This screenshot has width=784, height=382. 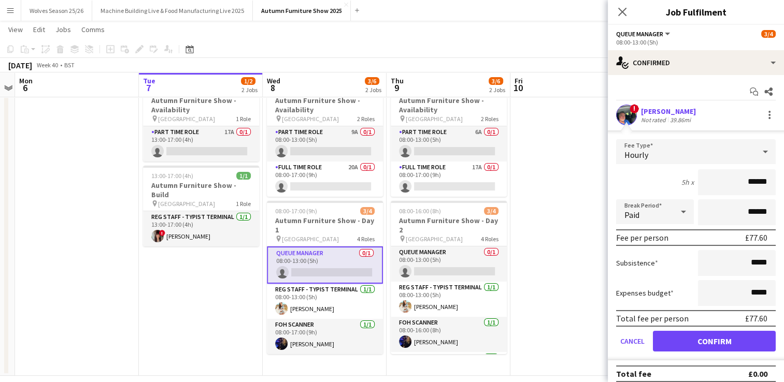 What do you see at coordinates (449, 225) in the screenshot?
I see `h3: Autumn Furniture Show - Day 2` at bounding box center [449, 225].